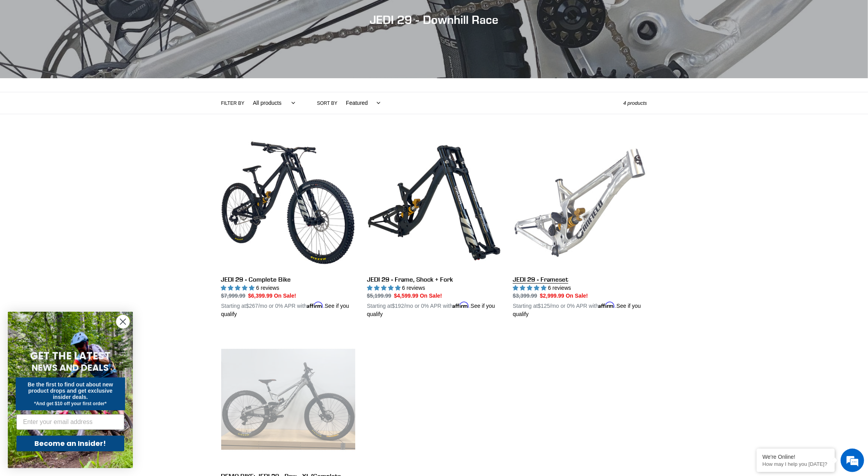 The image size is (868, 476). Describe the element at coordinates (71, 444) in the screenshot. I see `button: Become an Insider!` at that location.